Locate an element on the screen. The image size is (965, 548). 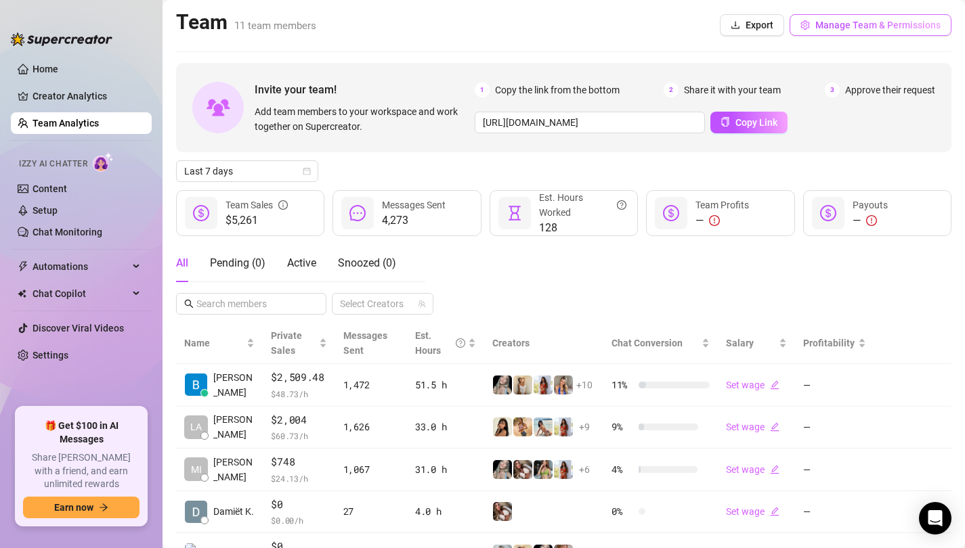
span: Payouts is located at coordinates (870, 205).